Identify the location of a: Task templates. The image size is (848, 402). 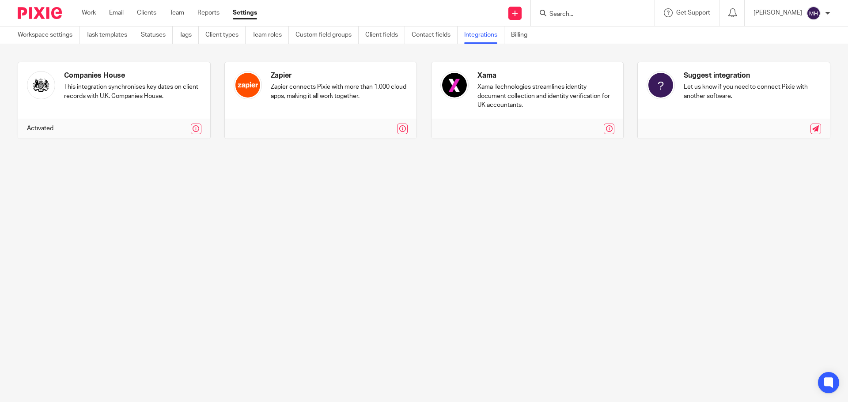
(110, 35).